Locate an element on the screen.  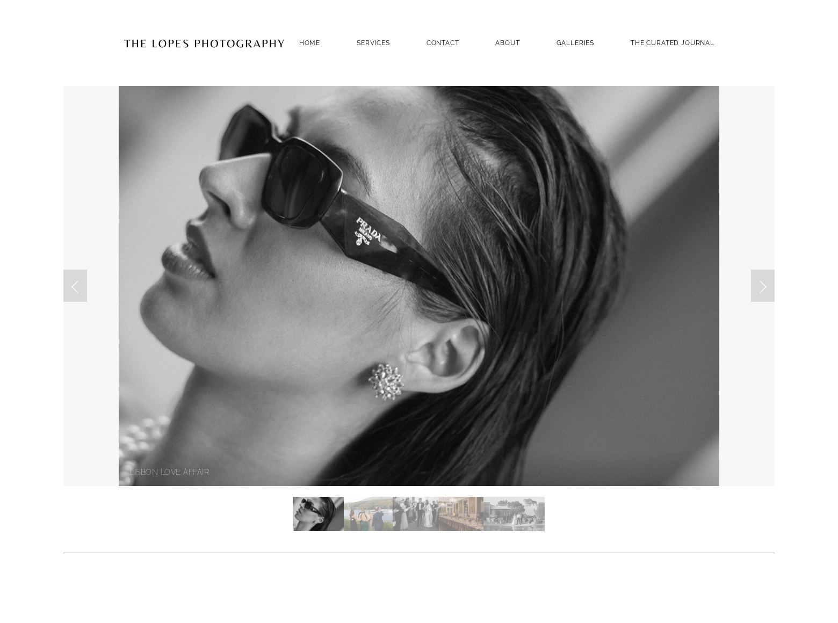
a: Previous Slide is located at coordinates (75, 286).